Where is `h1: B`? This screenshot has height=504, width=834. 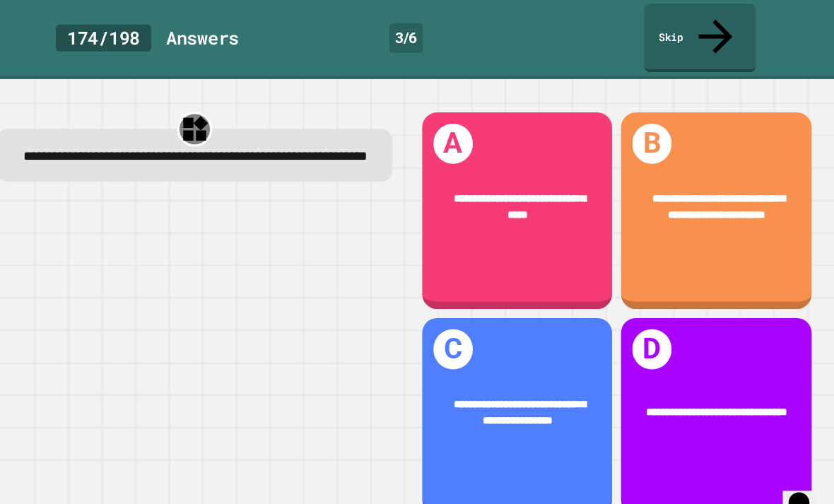
h1: B is located at coordinates (650, 136).